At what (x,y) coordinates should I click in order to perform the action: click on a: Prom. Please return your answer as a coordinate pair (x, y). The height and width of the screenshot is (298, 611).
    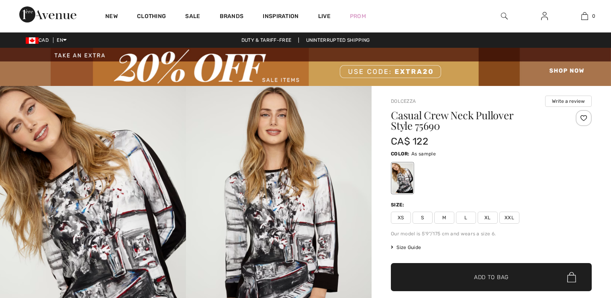
    Looking at the image, I should click on (358, 16).